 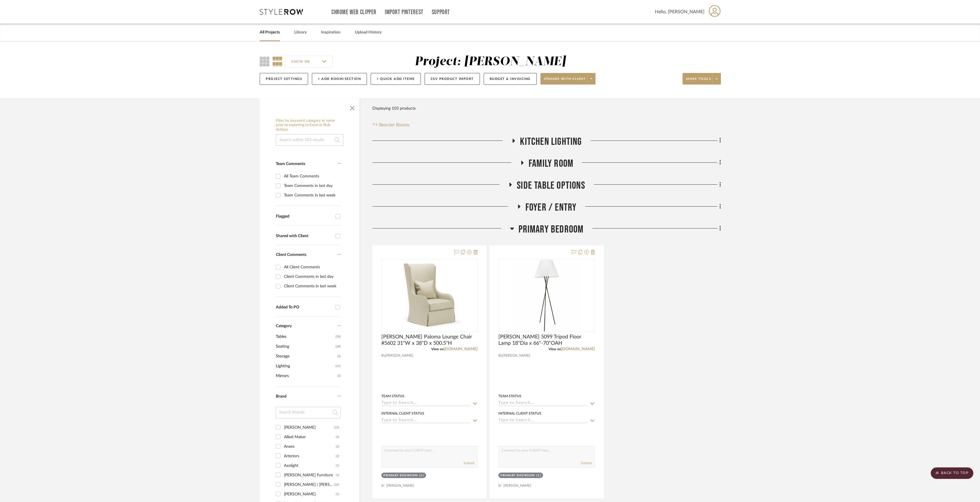 What do you see at coordinates (306, 375) in the screenshot?
I see `span: Mirrors` at bounding box center [306, 375].